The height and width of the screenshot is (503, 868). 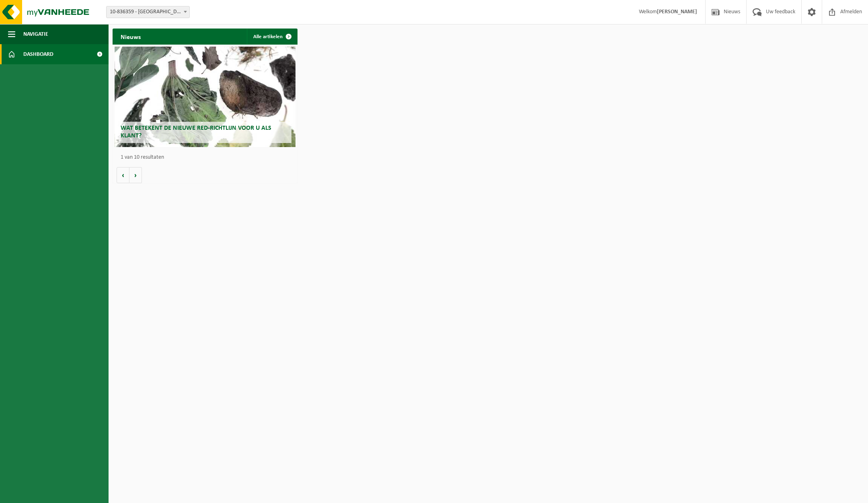 What do you see at coordinates (272, 37) in the screenshot?
I see `a: Alle artikelen` at bounding box center [272, 37].